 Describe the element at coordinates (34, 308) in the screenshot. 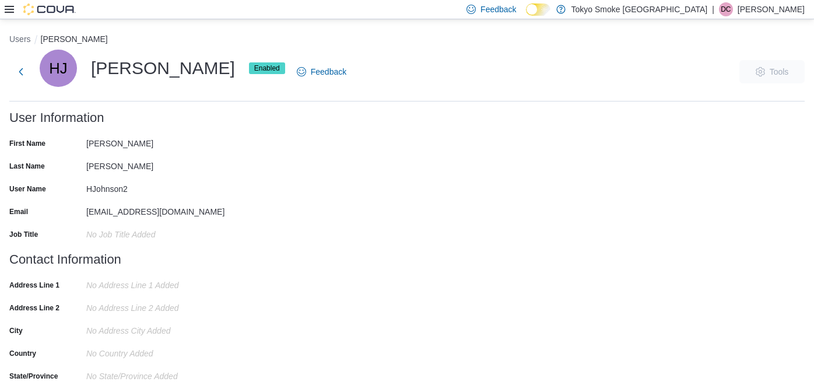

I see `label: Address Line 2` at that location.